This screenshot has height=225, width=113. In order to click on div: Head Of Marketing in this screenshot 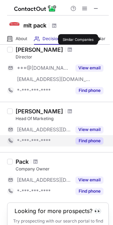, I will do `click(62, 119)`.